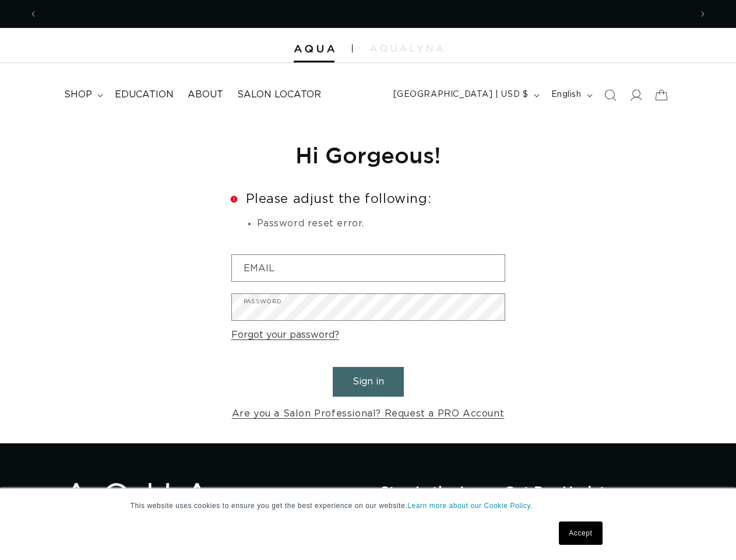 This screenshot has height=560, width=736. What do you see at coordinates (368, 268) in the screenshot?
I see `input: Email` at bounding box center [368, 268].